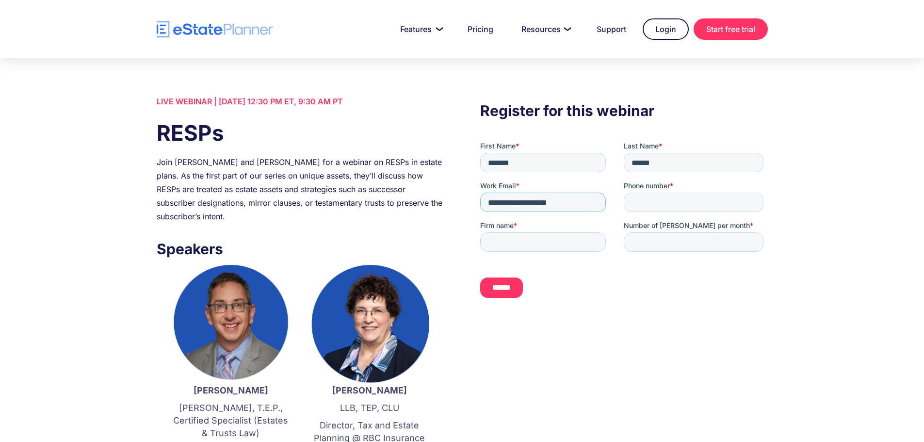 This screenshot has height=442, width=924. I want to click on a: Start free trial, so click(731, 29).